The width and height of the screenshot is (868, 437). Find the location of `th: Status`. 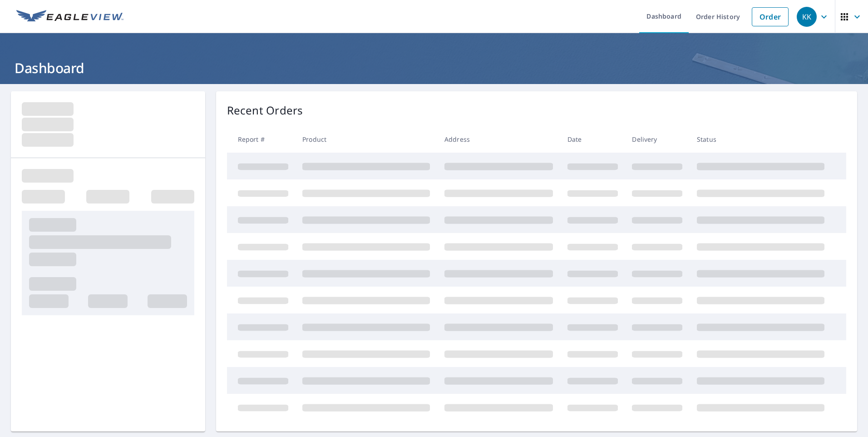

th: Status is located at coordinates (760, 139).